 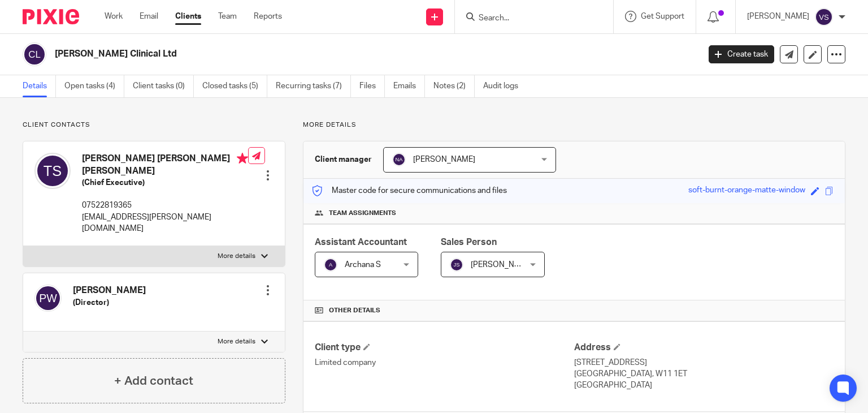 I want to click on a: Create task, so click(x=742, y=54).